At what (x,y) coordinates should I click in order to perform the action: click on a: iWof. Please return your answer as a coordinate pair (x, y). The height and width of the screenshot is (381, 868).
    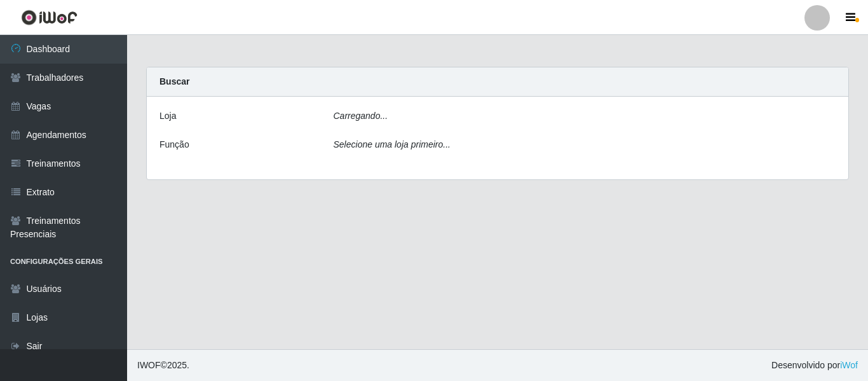
    Looking at the image, I should click on (849, 365).